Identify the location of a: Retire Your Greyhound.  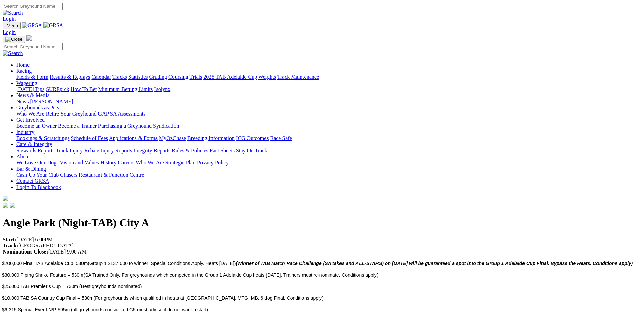
(71, 114).